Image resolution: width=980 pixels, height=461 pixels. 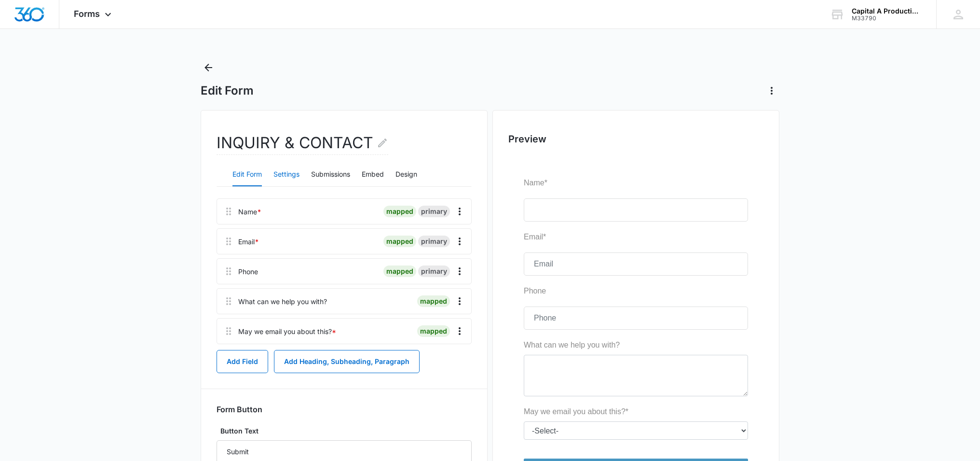 What do you see at coordinates (772, 91) in the screenshot?
I see `button: Actions` at bounding box center [772, 91].